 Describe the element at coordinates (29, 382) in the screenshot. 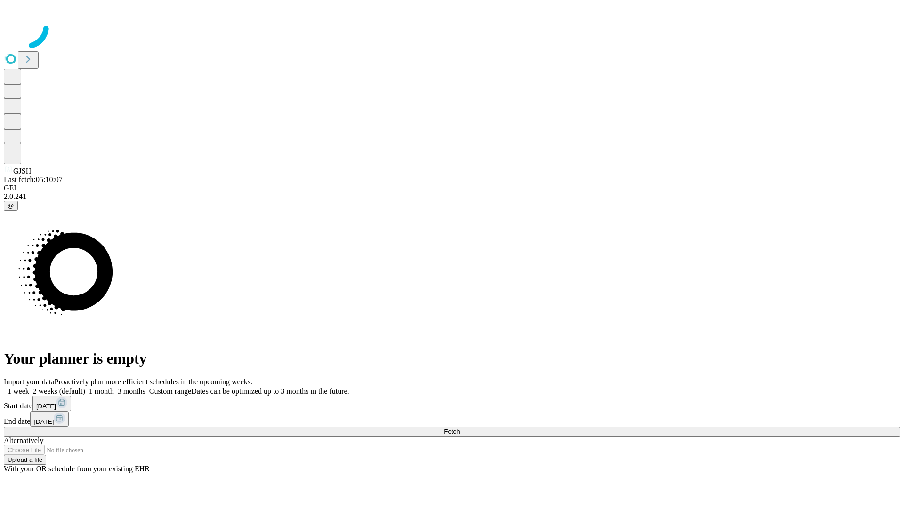

I see `span: Import your data` at that location.